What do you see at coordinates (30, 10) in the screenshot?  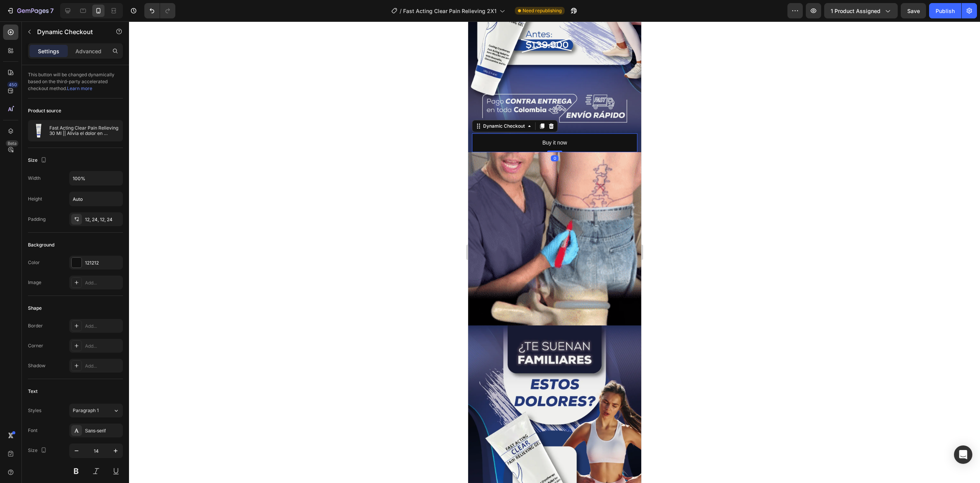 I see `button: 7` at bounding box center [30, 10].